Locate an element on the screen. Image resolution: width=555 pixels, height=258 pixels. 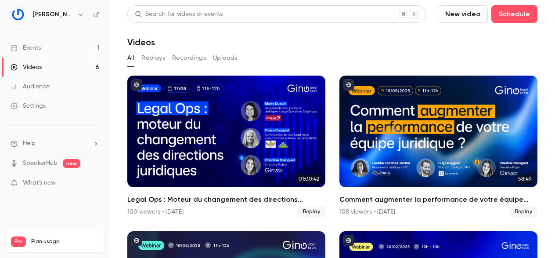
span: Help is located at coordinates (29, 143).